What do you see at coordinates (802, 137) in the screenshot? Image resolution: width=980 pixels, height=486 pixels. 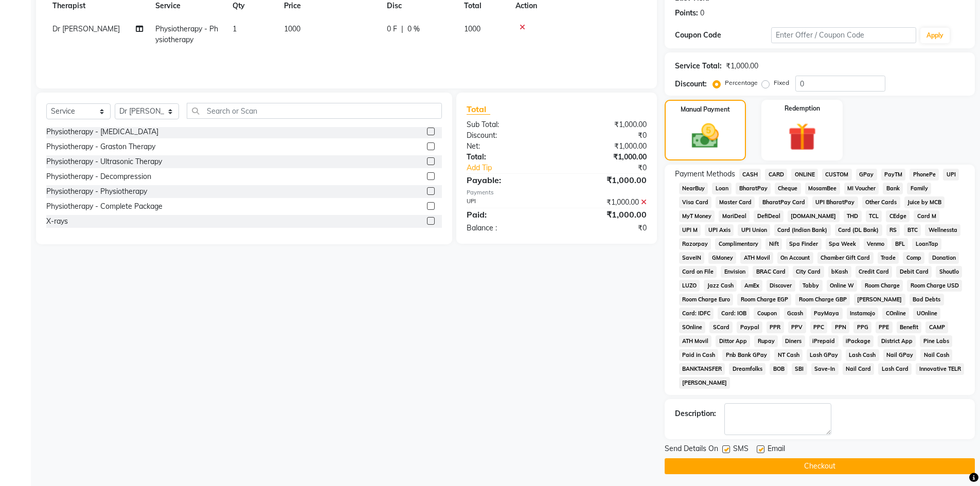 I see `img: _gift.svg` at bounding box center [802, 137].